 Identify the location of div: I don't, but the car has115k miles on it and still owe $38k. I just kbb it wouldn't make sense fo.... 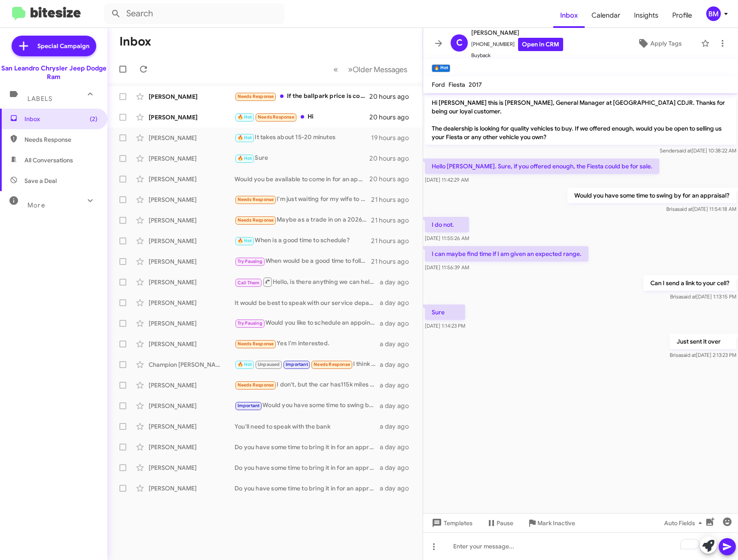
(307, 384).